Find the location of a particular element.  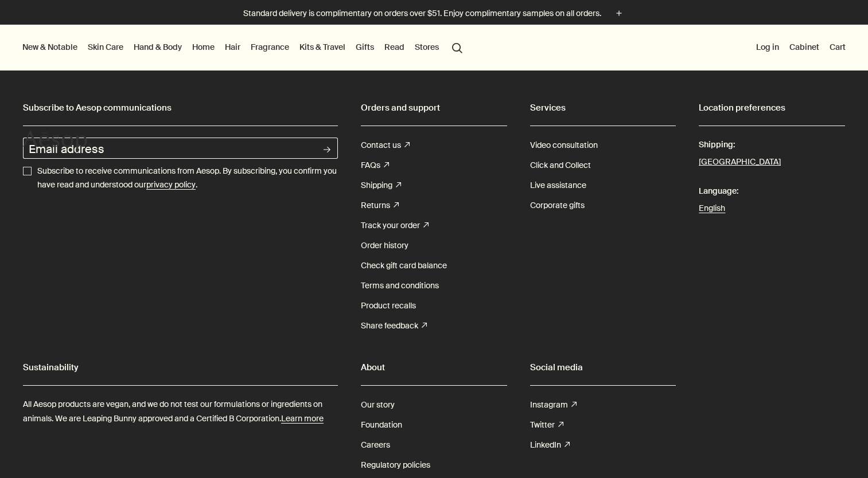

h2: Orders and support is located at coordinates (433, 108).